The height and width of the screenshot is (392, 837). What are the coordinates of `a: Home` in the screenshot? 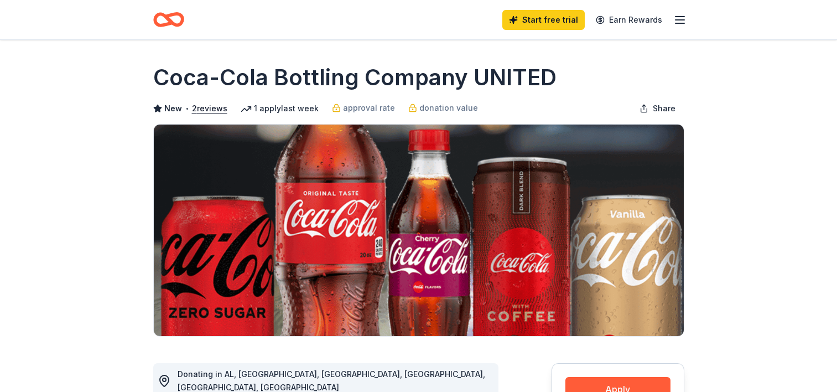 It's located at (169, 19).